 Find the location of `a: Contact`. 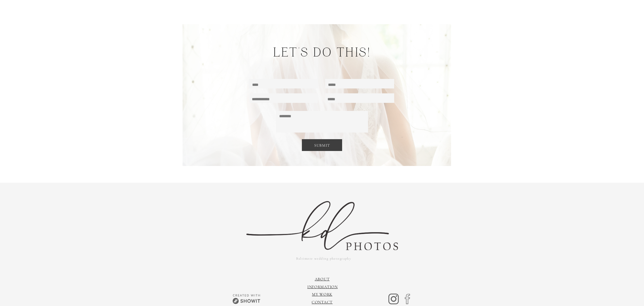

a: Contact is located at coordinates (322, 301).